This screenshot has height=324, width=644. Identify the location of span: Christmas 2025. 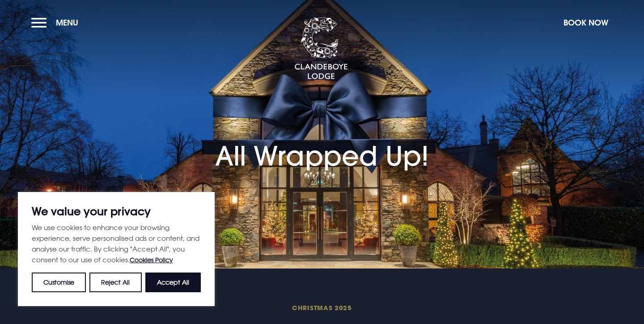
(322, 307).